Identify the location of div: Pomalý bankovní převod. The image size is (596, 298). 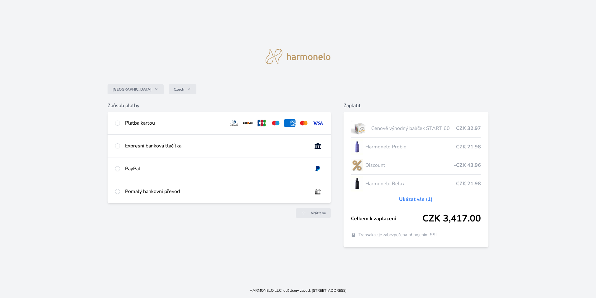
(216, 191).